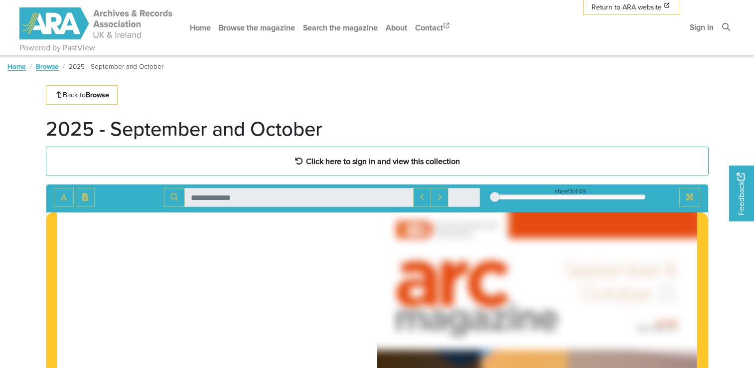 This screenshot has width=754, height=368. Describe the element at coordinates (396, 27) in the screenshot. I see `a: About` at that location.